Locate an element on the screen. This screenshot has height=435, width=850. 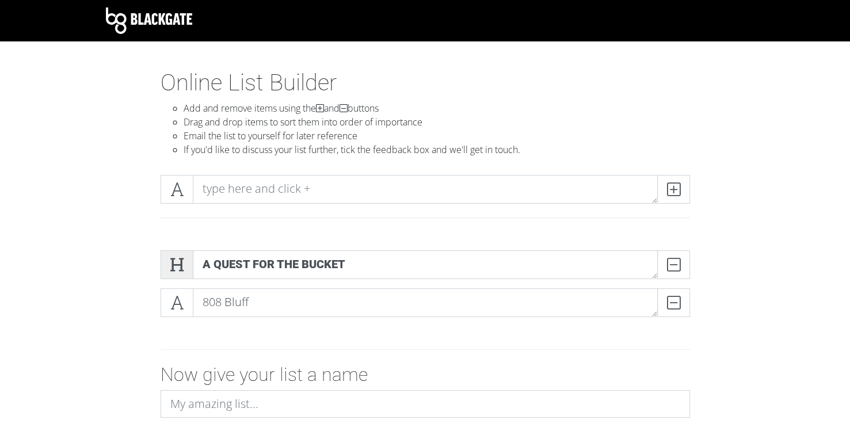
h1: Online List Builder is located at coordinates (425, 83).